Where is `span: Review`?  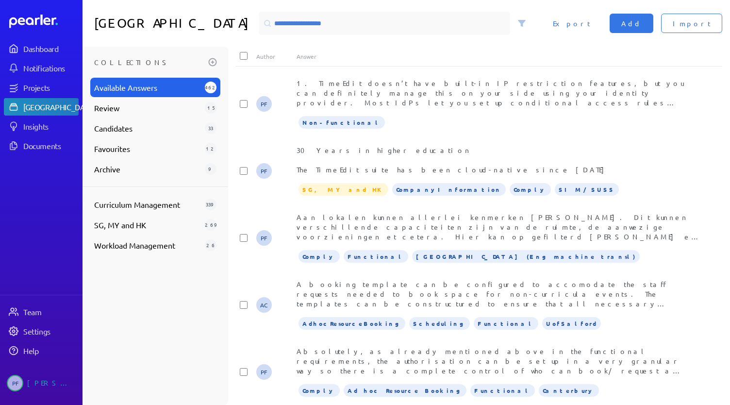 span: Review is located at coordinates (148, 108).